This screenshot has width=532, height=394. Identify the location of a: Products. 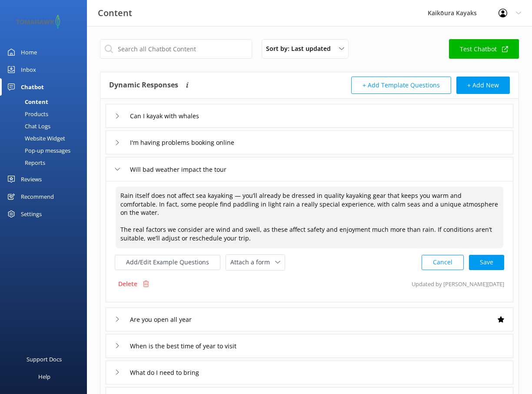
(46, 114).